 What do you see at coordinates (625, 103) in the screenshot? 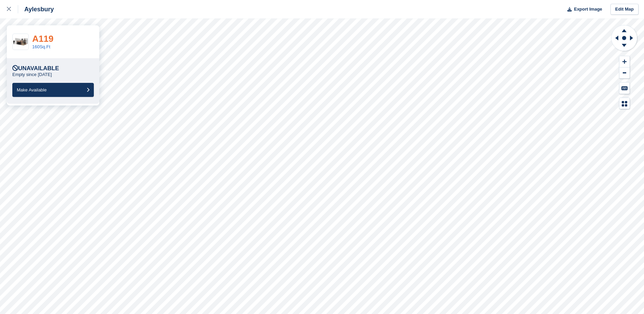
I see `button: Map Legend` at bounding box center [625, 103].